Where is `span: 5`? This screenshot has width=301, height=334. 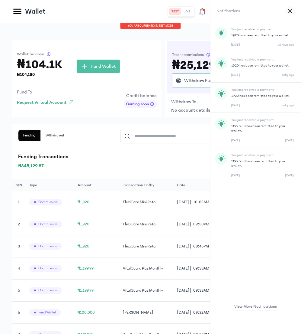
span: 5 is located at coordinates (19, 290).